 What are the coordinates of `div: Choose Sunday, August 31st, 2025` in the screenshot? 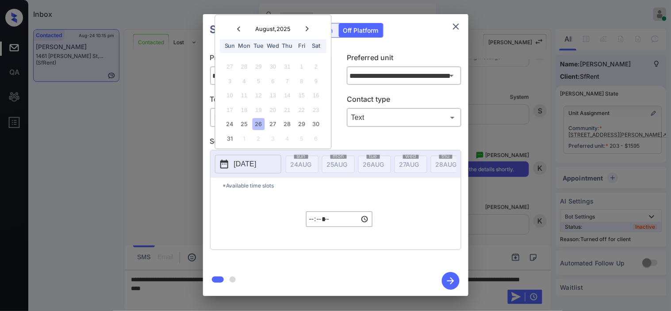 It's located at (230, 138).